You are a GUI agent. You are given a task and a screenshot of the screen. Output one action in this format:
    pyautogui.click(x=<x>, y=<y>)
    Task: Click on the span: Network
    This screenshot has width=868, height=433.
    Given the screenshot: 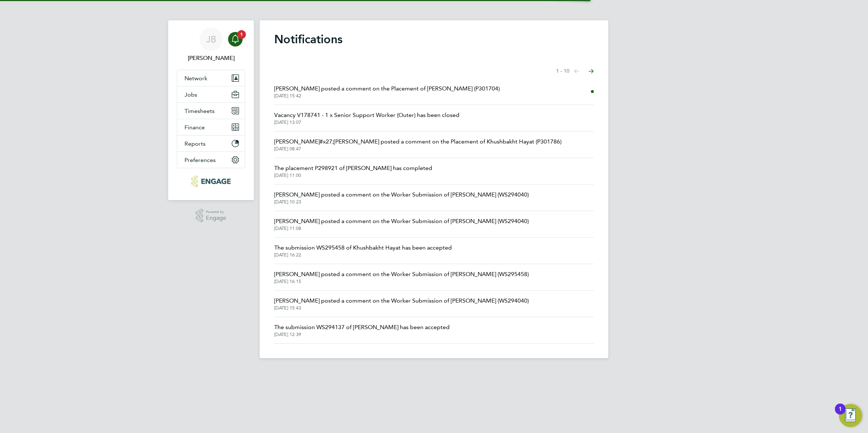 What is the action you would take?
    pyautogui.click(x=196, y=78)
    